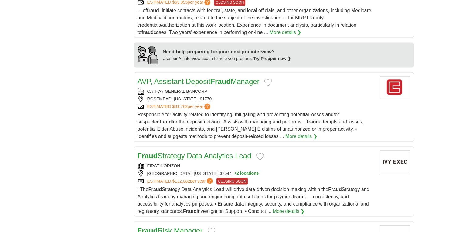  What do you see at coordinates (395, 87) in the screenshot?
I see `img: Cathay General Bancorp logo` at bounding box center [395, 87].